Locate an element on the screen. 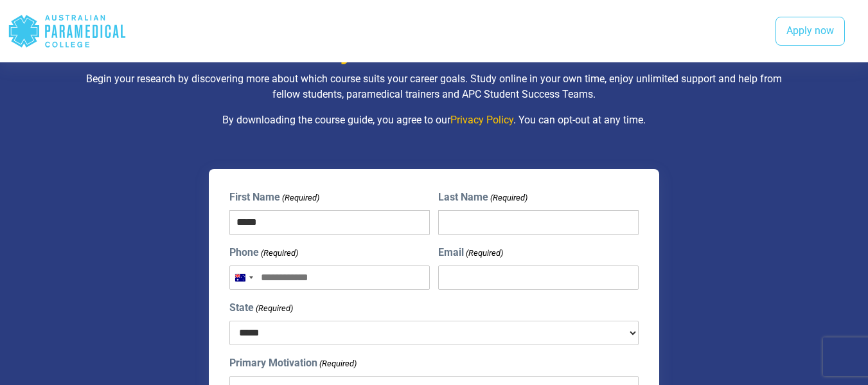  label: Primary Motivation is located at coordinates (293, 363).